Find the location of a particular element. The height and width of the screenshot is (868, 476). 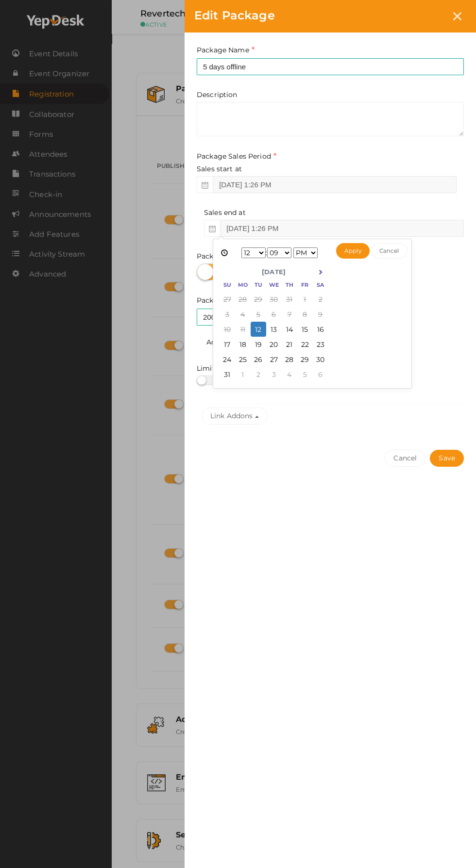

th: Su is located at coordinates (227, 285).